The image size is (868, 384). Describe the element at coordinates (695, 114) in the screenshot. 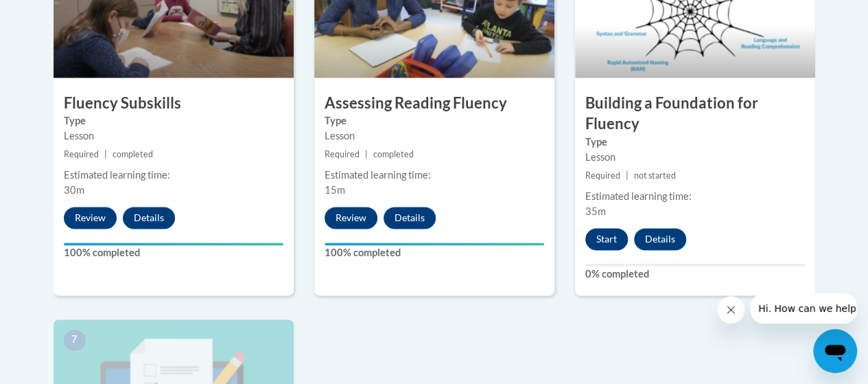

I see `h3: Building a Foundation for Fluency` at that location.